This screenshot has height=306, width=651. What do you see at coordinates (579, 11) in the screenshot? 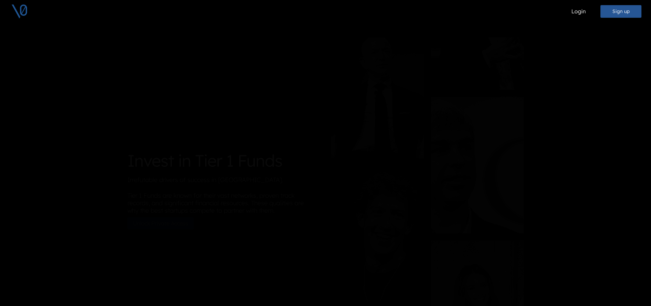
I see `button: Login` at bounding box center [579, 11].